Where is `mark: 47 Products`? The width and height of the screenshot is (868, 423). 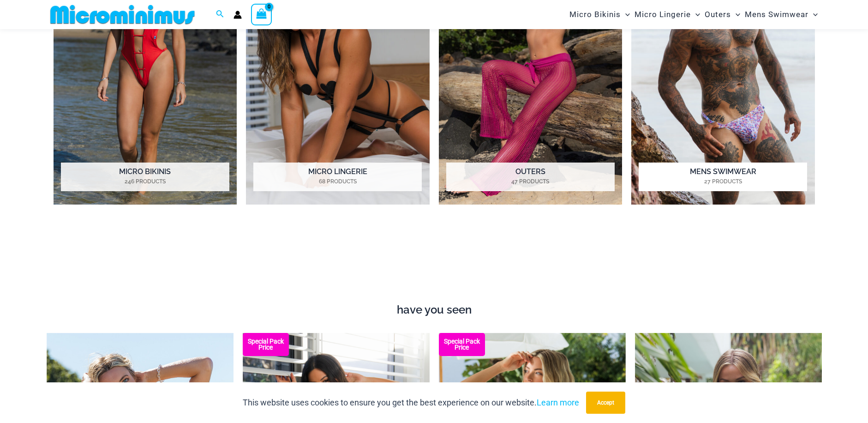
mark: 47 Products is located at coordinates (530, 181).